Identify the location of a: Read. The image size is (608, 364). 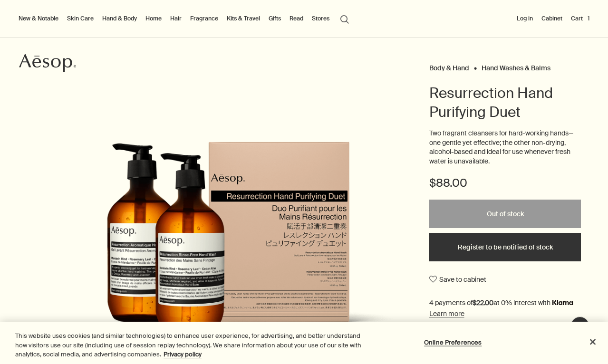
(296, 18).